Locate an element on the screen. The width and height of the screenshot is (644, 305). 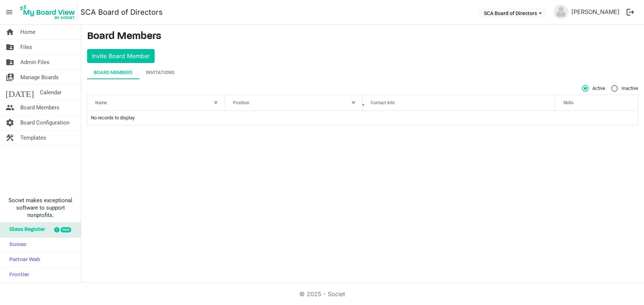
span: settings is located at coordinates (10, 123).